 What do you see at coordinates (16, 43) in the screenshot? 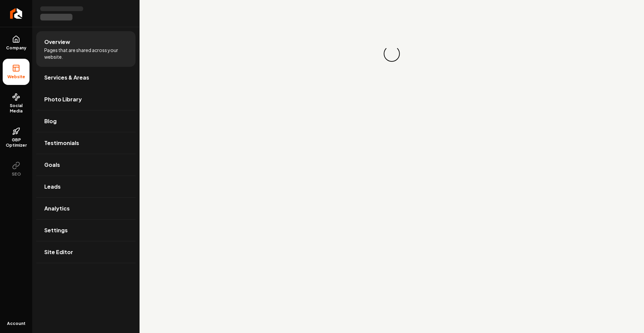
I see `a: Company` at bounding box center [16, 43].